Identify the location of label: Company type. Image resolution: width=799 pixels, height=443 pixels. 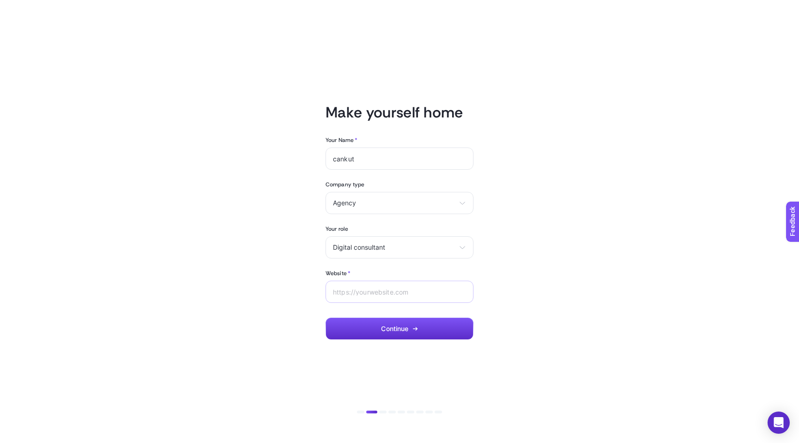
(400, 185).